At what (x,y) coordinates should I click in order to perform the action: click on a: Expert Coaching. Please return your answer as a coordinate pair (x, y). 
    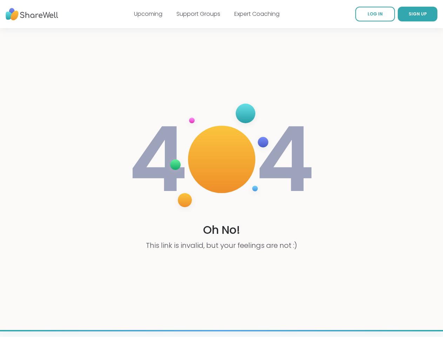
    Looking at the image, I should click on (257, 14).